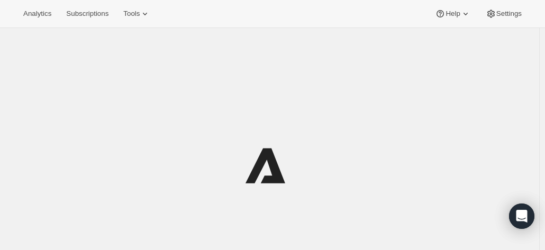 The image size is (545, 250). Describe the element at coordinates (509, 14) in the screenshot. I see `span: Settings` at that location.